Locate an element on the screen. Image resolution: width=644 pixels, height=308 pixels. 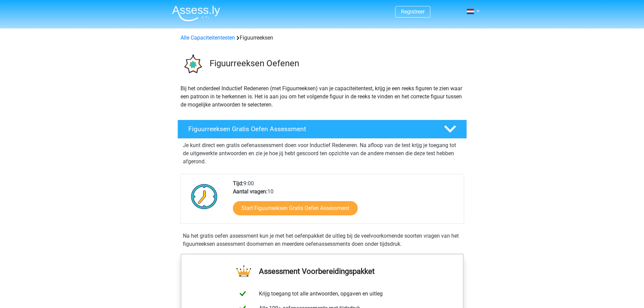
div: Na het gratis oefen assessment kun je met het oefenpakket de uitleg bij de veelvoorkomende soorte... is located at coordinates (322, 240).